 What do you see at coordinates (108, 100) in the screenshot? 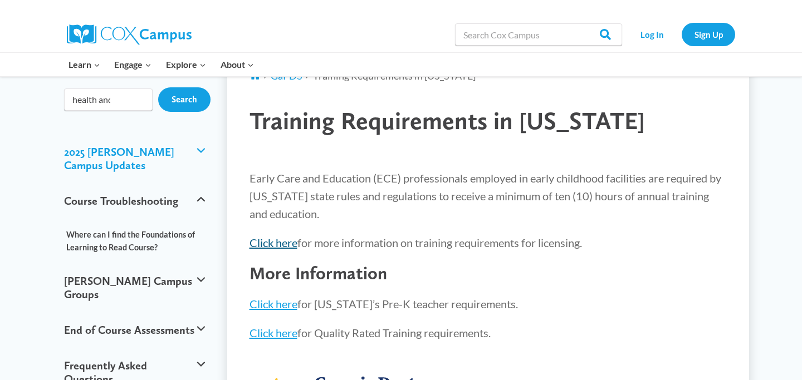
I see `form: Search form` at bounding box center [108, 100].